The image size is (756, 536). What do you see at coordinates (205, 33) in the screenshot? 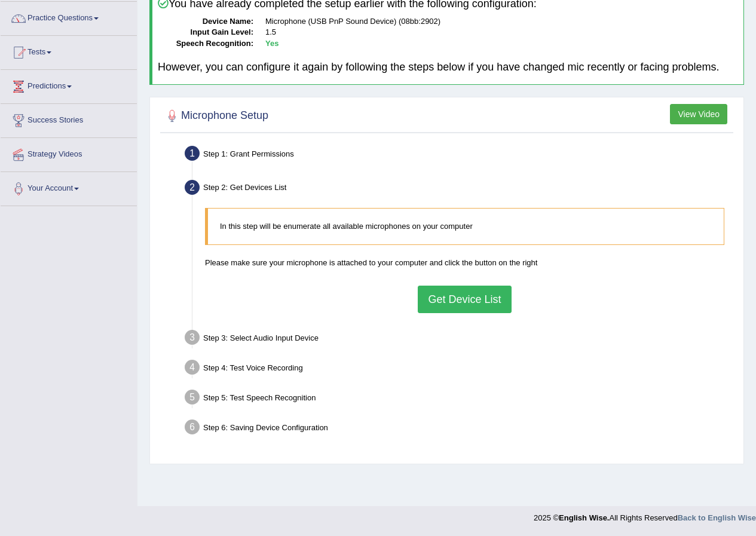
I see `dt: Input Gain Level:` at bounding box center [205, 33].